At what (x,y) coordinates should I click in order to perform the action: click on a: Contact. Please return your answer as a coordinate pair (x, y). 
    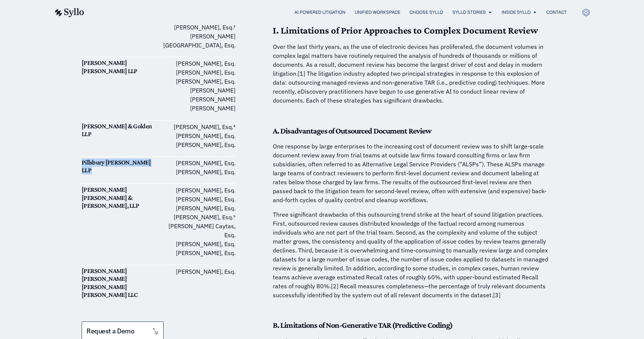
    Looking at the image, I should click on (557, 12).